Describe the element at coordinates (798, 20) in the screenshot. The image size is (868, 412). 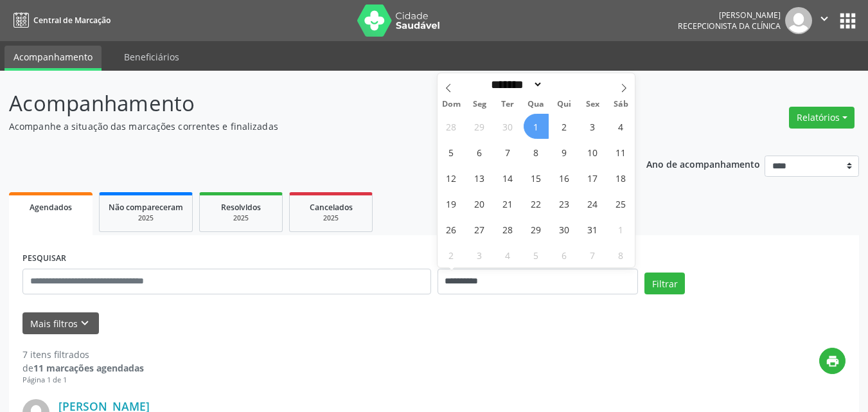
I see `img: img` at that location.